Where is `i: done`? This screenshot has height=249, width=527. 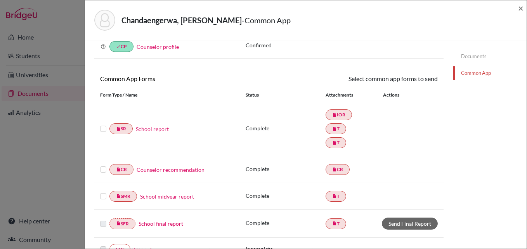
i: done is located at coordinates (118, 47).